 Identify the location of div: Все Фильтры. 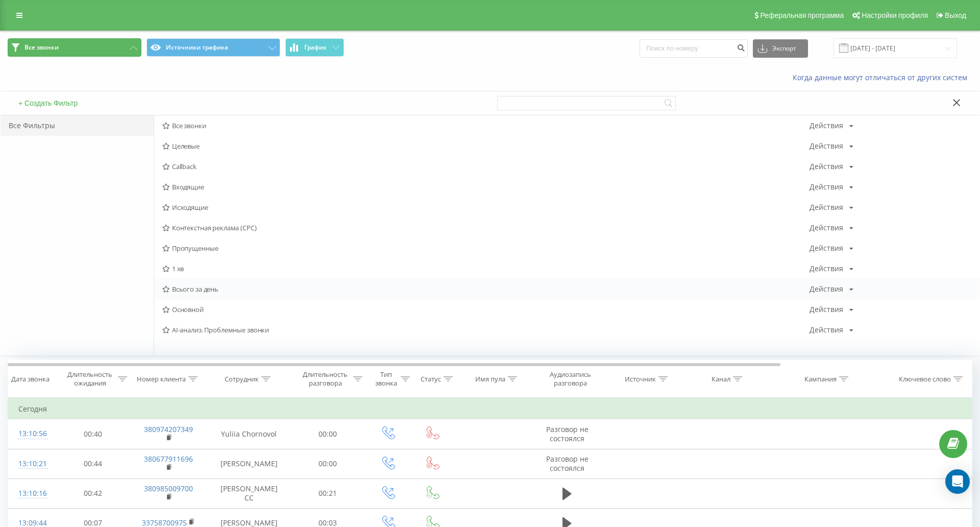
(77, 126).